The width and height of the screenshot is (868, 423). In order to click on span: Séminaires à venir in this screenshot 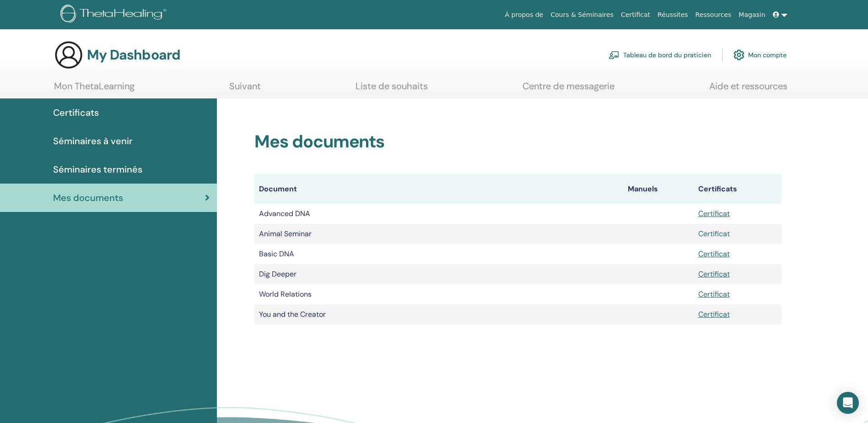, I will do `click(93, 141)`.